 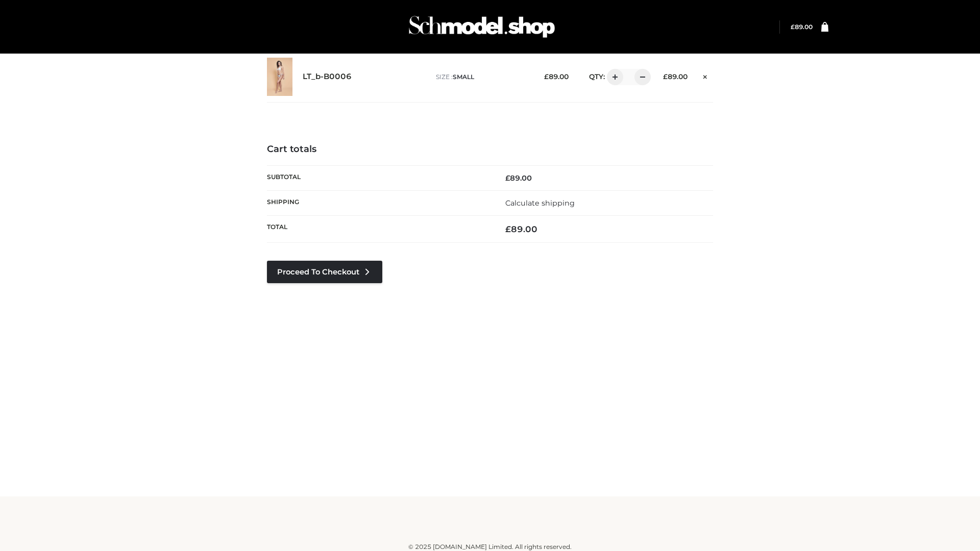 I want to click on th: Total, so click(x=378, y=229).